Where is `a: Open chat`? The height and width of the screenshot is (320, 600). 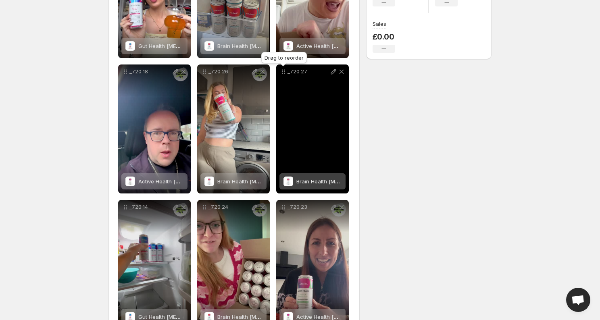
a: Open chat is located at coordinates (578, 300).